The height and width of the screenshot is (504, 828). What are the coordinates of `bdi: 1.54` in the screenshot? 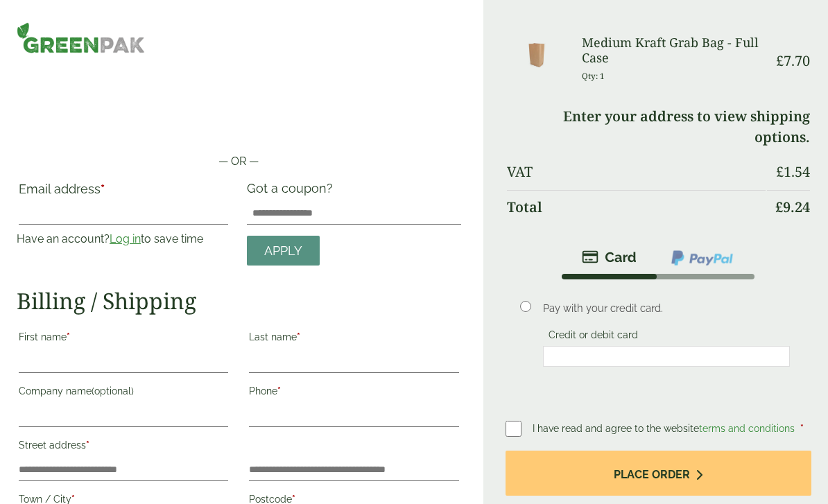 It's located at (793, 171).